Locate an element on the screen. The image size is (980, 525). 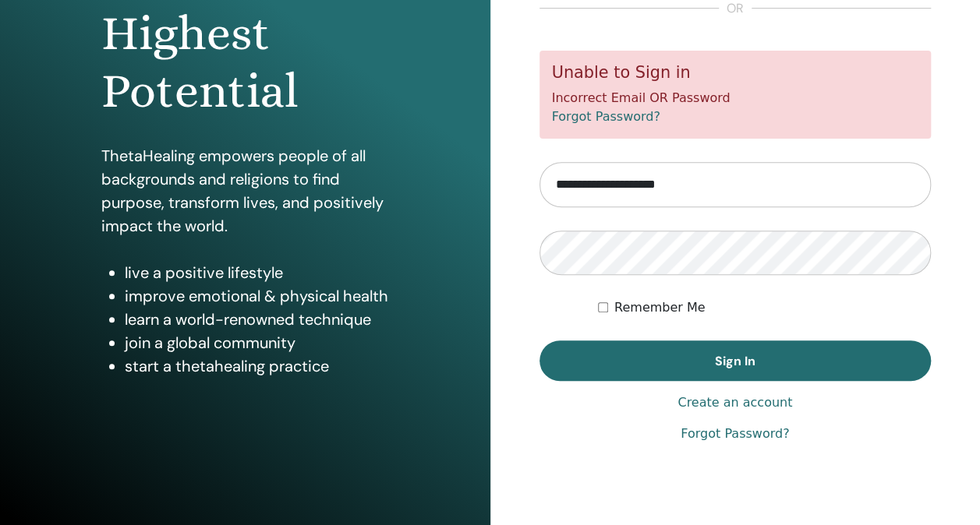
label: Remember Me is located at coordinates (659, 307).